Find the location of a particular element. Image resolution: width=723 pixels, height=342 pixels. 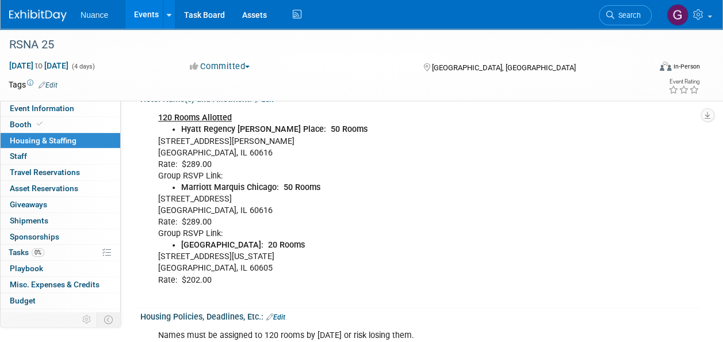

span: Budget is located at coordinates (22, 300).